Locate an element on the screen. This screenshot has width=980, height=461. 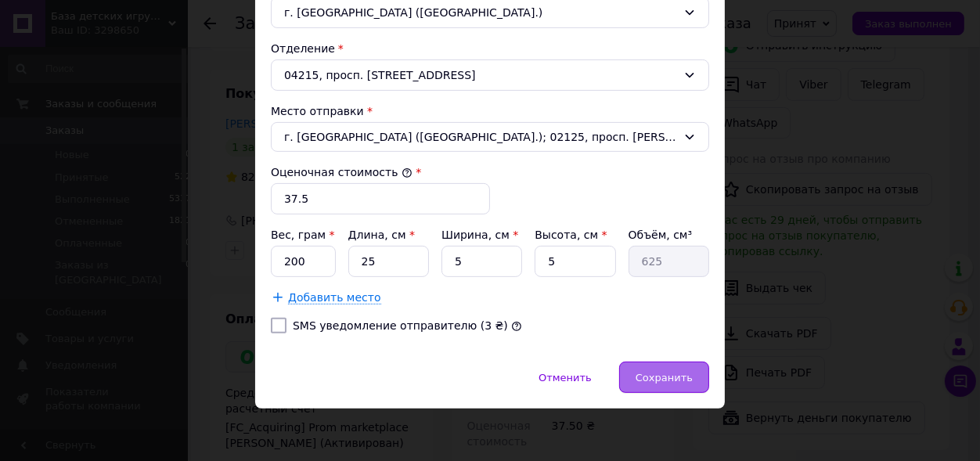
label: Ширина, см is located at coordinates (480, 235).